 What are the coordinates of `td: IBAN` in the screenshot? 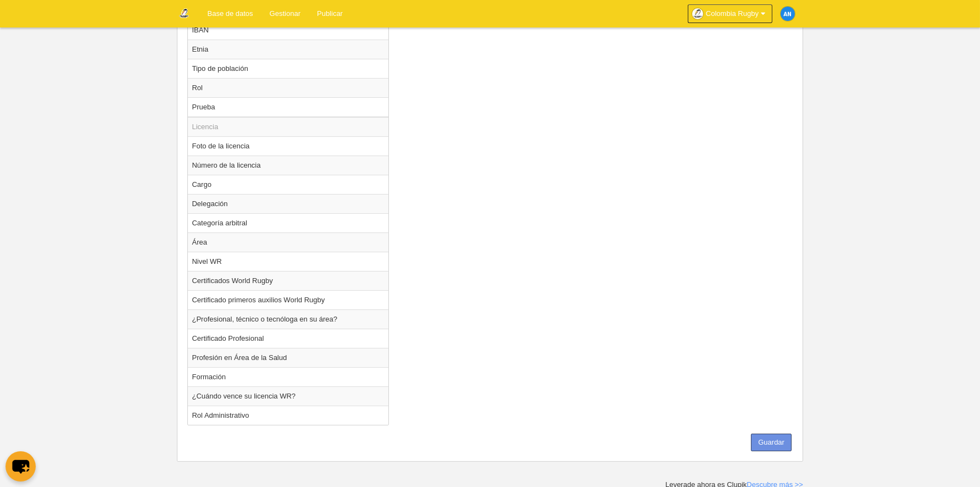 It's located at (288, 29).